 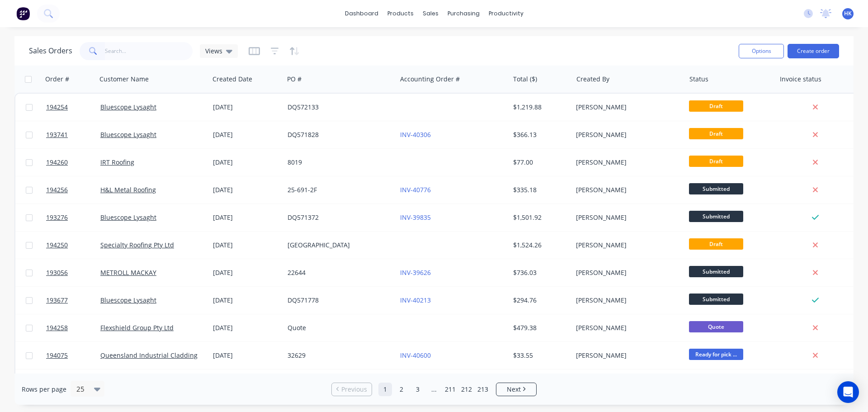 I want to click on span: Views, so click(x=214, y=51).